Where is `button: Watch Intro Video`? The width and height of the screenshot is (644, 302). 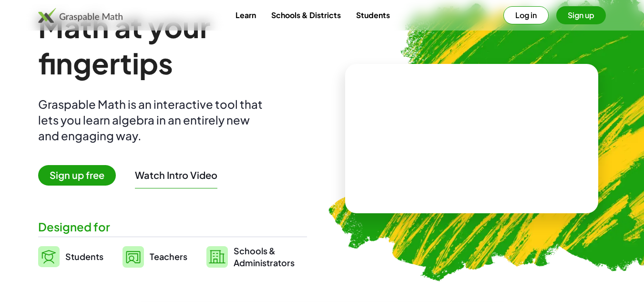 button: Watch Intro Video is located at coordinates (176, 175).